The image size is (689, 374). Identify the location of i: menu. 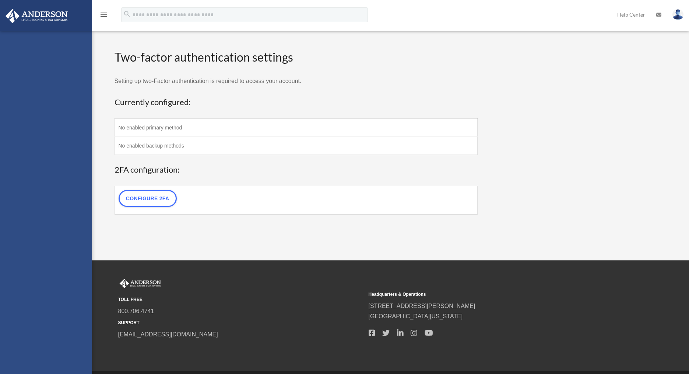
(104, 15).